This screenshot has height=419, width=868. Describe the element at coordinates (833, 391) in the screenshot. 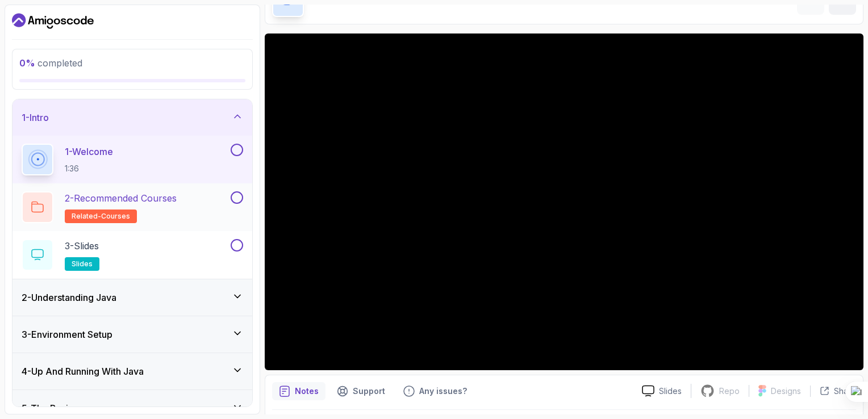

I see `button: Share` at that location.